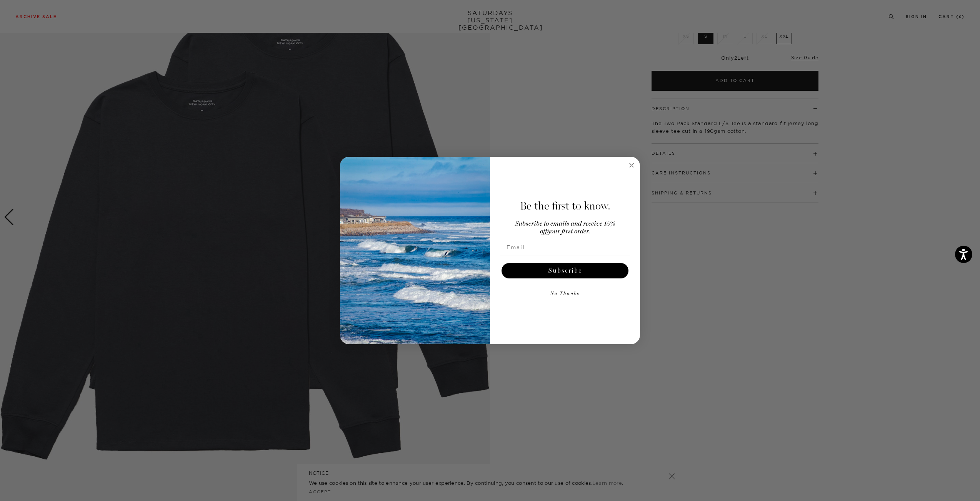 This screenshot has width=980, height=501. Describe the element at coordinates (564, 254) in the screenshot. I see `img: underline` at that location.